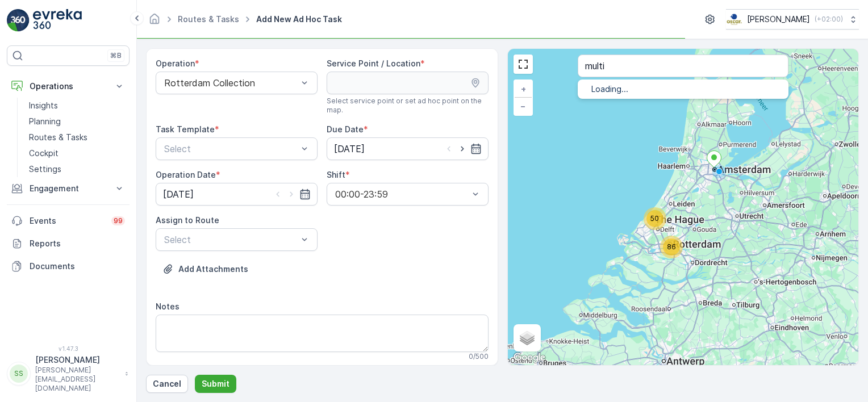  I want to click on p: Reports, so click(77, 243).